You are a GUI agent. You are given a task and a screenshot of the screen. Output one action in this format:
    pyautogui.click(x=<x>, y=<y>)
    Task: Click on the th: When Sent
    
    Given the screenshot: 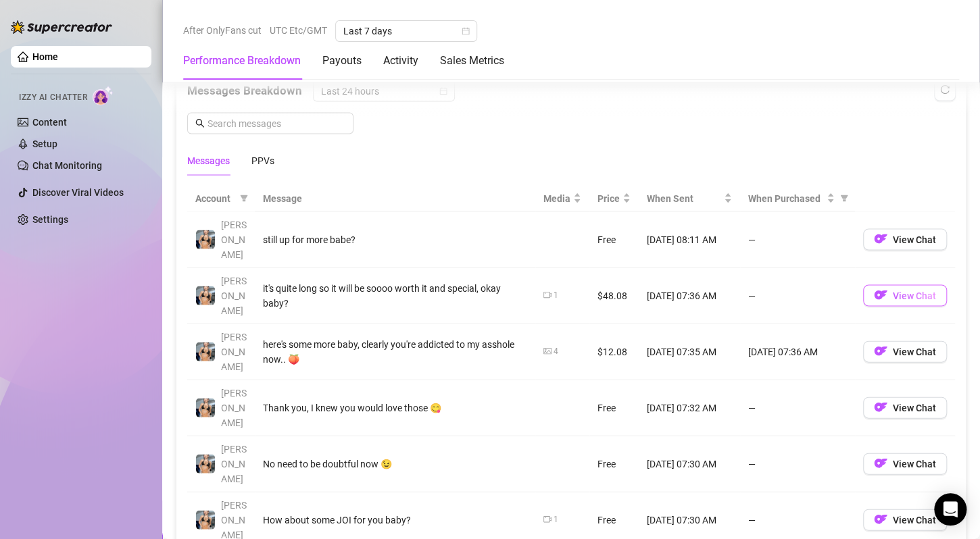 What is the action you would take?
    pyautogui.click(x=690, y=198)
    